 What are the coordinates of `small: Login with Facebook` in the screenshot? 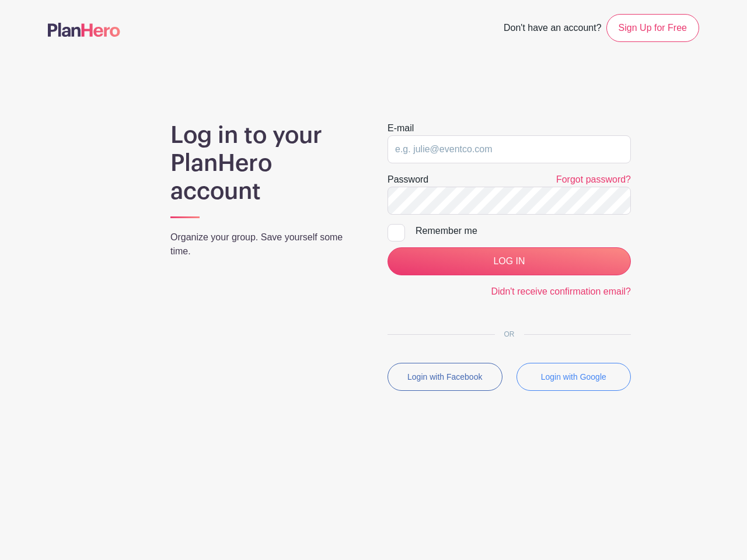 It's located at (445, 377).